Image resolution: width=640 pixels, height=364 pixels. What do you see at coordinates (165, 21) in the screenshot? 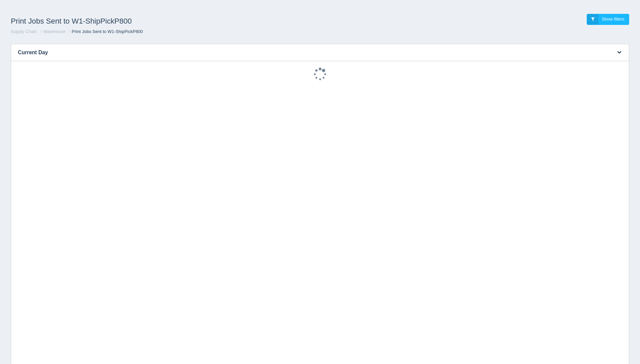
I see `h1: Print Jobs Sent to W1-ShipPickP800` at bounding box center [165, 21].